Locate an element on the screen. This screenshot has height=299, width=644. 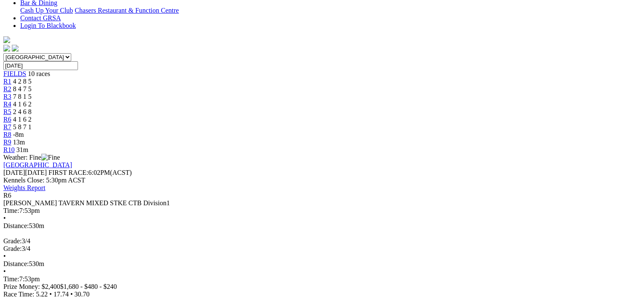
span: -8m is located at coordinates (18, 135).